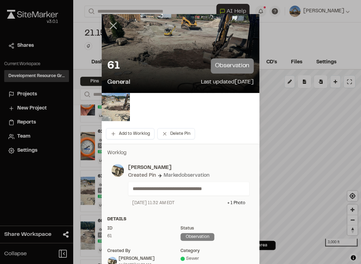 Image resolution: width=361 pixels, height=264 pixels. Describe the element at coordinates (181, 219) in the screenshot. I see `div: Details` at that location.